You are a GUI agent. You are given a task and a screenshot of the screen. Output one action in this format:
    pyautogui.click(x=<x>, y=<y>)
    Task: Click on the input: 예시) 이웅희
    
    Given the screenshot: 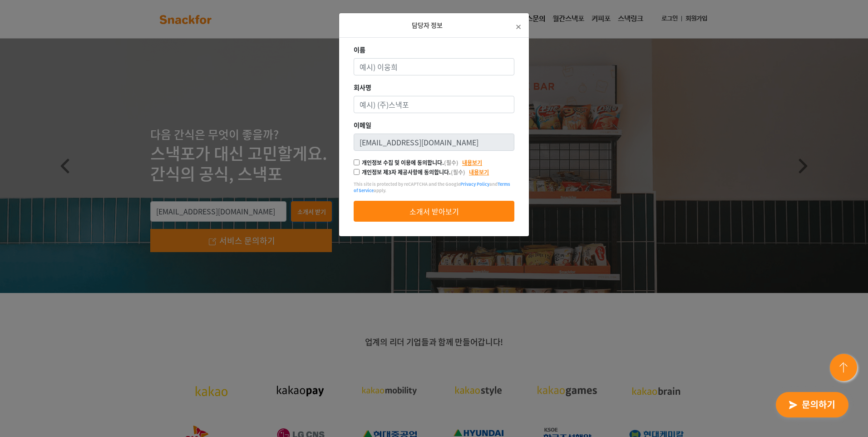 What is the action you would take?
    pyautogui.click(x=434, y=66)
    